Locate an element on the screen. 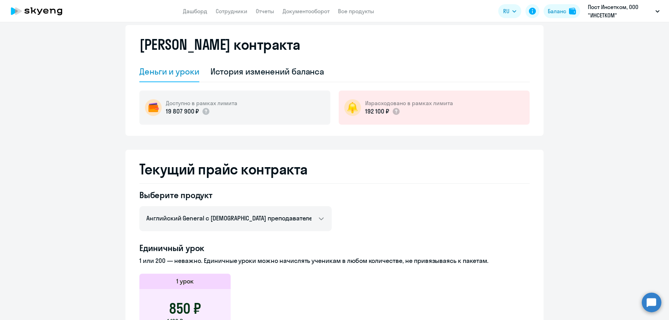  button: Балансbalance is located at coordinates (561, 11).